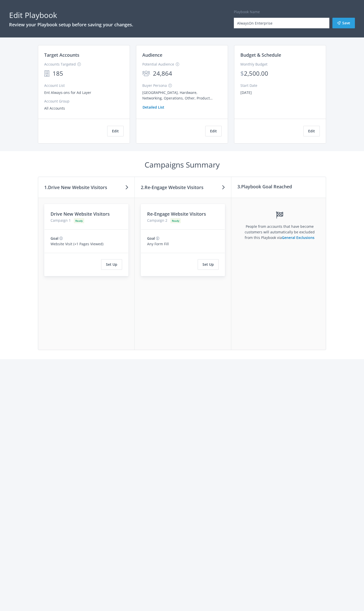  Describe the element at coordinates (58, 74) in the screenshot. I see `span: 185` at that location.